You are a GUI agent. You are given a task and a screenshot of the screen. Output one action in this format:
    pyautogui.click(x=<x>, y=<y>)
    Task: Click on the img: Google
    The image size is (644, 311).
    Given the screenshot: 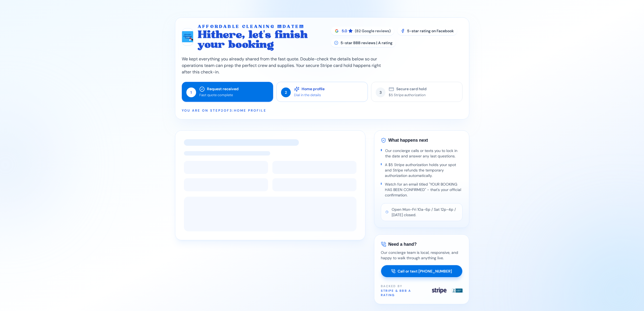 What is the action you would take?
    pyautogui.click(x=337, y=31)
    